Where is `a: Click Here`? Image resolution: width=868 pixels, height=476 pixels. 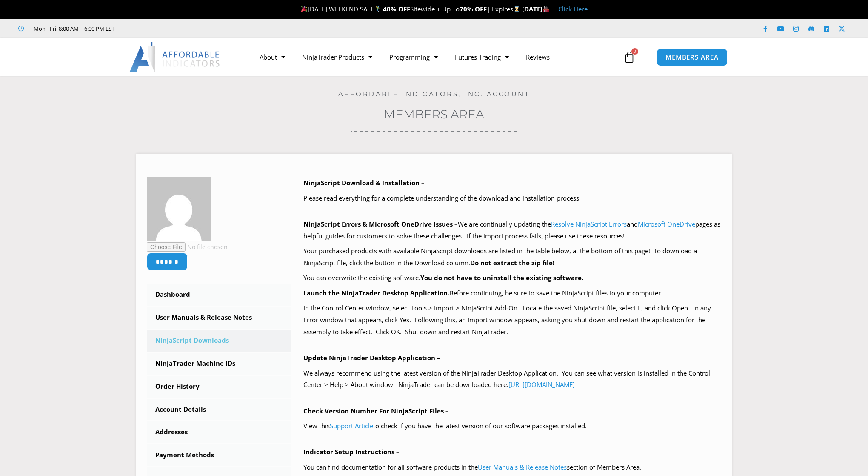
a: Click Here is located at coordinates (573, 9).